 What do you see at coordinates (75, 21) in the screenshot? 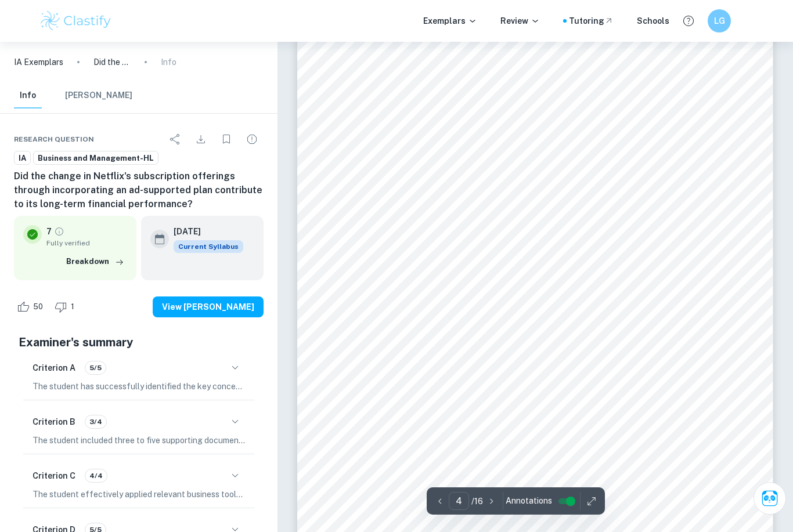
I see `a: Clastify logo` at bounding box center [75, 21].